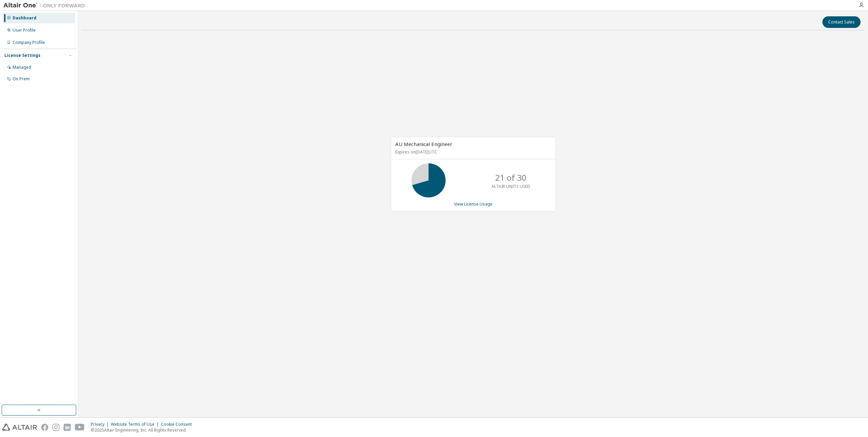 Image resolution: width=868 pixels, height=437 pixels. Describe the element at coordinates (143, 430) in the screenshot. I see `p: © 2025 Altair Engineering, Inc. All Rights Reserved.` at that location.